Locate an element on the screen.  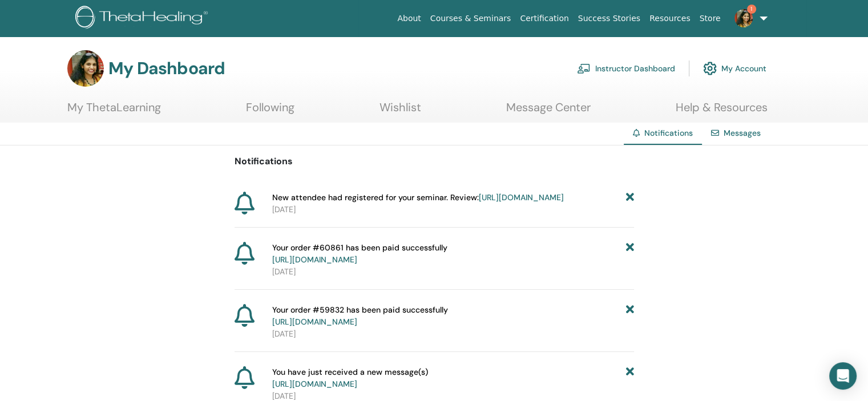
a: Resources is located at coordinates (670, 18).